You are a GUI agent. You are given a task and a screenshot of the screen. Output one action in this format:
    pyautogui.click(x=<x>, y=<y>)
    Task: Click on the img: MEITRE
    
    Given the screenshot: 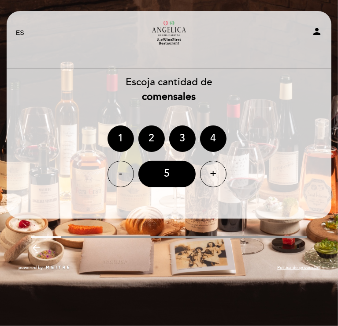 What is the action you would take?
    pyautogui.click(x=58, y=267)
    